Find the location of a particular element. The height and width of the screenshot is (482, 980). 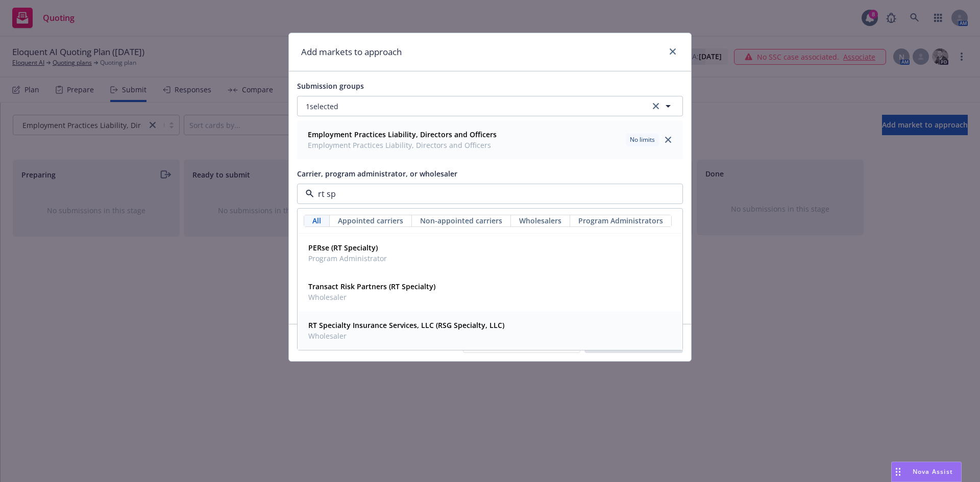

input: Select a carrier, program administrator, or wholesaler is located at coordinates (488, 194).